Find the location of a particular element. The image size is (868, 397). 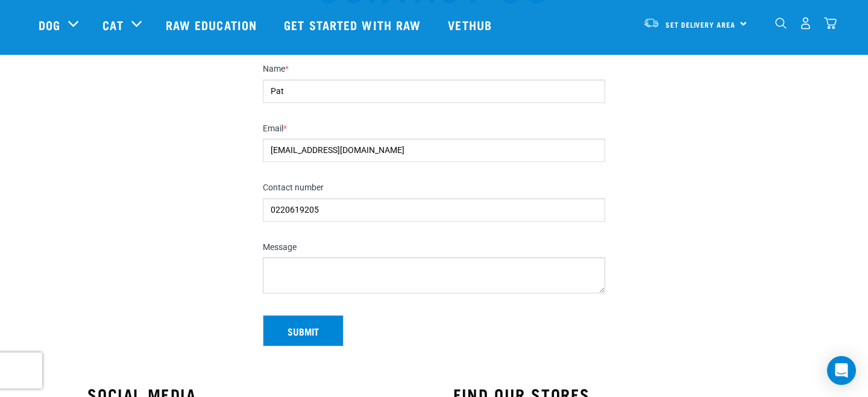

a: Get started with Raw is located at coordinates (354, 25).